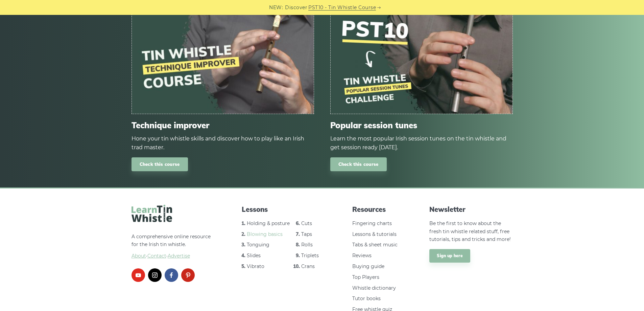 This screenshot has height=311, width=644. I want to click on a: Rolls, so click(307, 245).